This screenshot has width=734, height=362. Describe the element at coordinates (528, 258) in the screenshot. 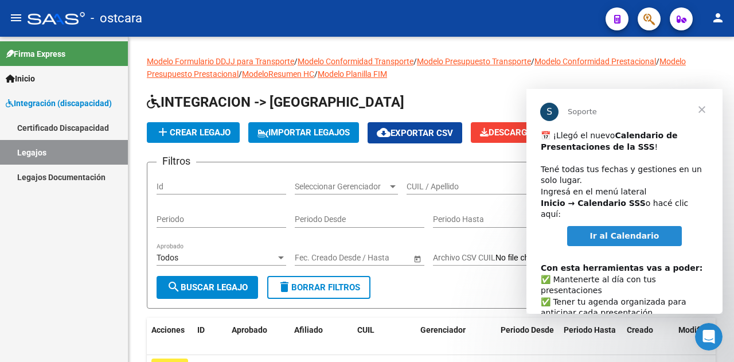

I see `input: Archivo CSV CUIL` at that location.